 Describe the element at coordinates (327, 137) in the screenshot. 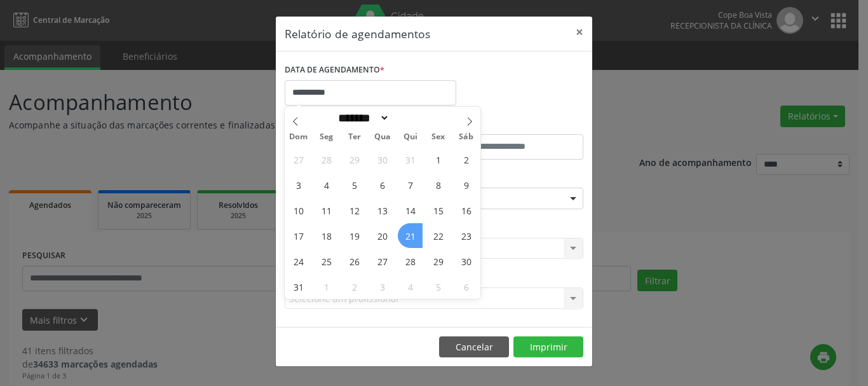

I see `span: Seg` at that location.